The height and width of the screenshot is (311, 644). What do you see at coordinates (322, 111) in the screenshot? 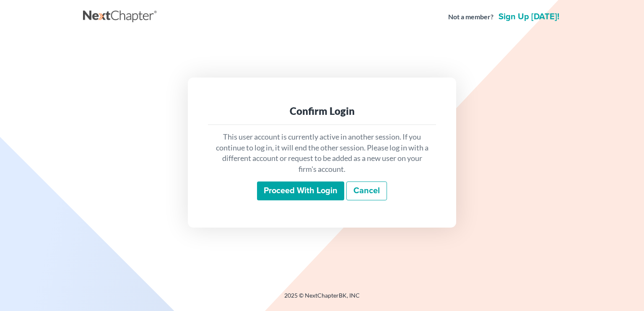
I see `div: Confirm Login` at bounding box center [322, 111].